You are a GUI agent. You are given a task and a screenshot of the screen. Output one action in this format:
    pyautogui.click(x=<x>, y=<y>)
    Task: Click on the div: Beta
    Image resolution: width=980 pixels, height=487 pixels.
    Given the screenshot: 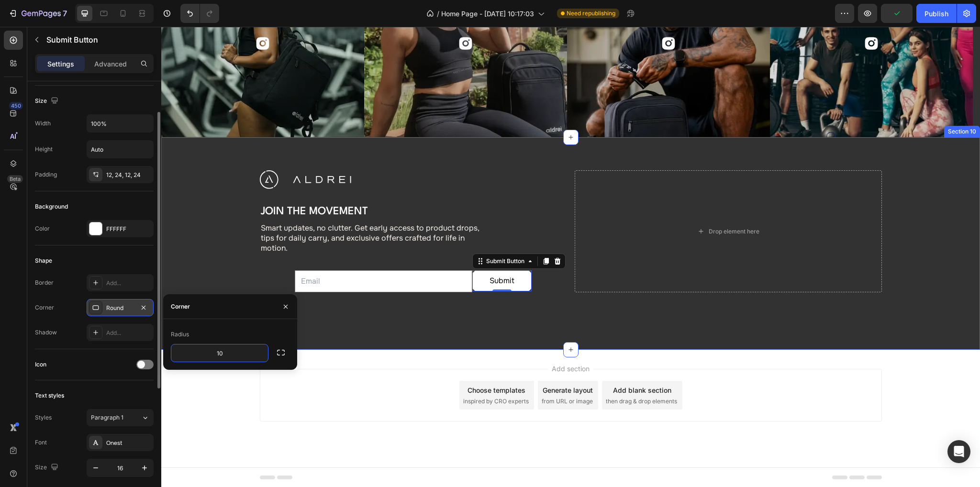 What is the action you would take?
    pyautogui.click(x=15, y=179)
    